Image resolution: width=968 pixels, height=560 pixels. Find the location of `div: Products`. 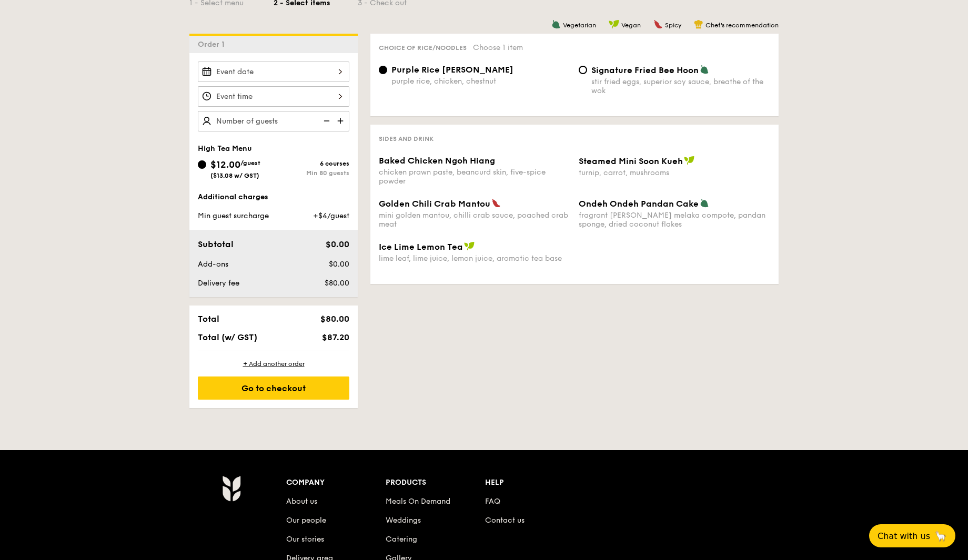

div: Products is located at coordinates (435, 483).